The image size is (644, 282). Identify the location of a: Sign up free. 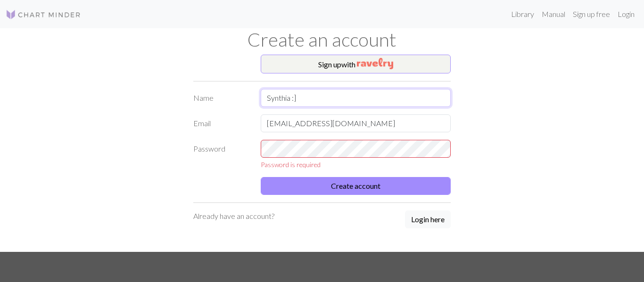
(591, 14).